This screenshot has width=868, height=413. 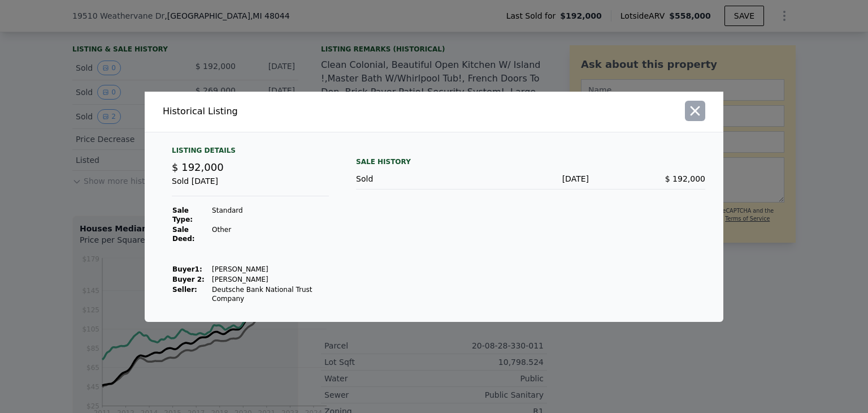 I want to click on strong: Sale Type:, so click(x=182, y=215).